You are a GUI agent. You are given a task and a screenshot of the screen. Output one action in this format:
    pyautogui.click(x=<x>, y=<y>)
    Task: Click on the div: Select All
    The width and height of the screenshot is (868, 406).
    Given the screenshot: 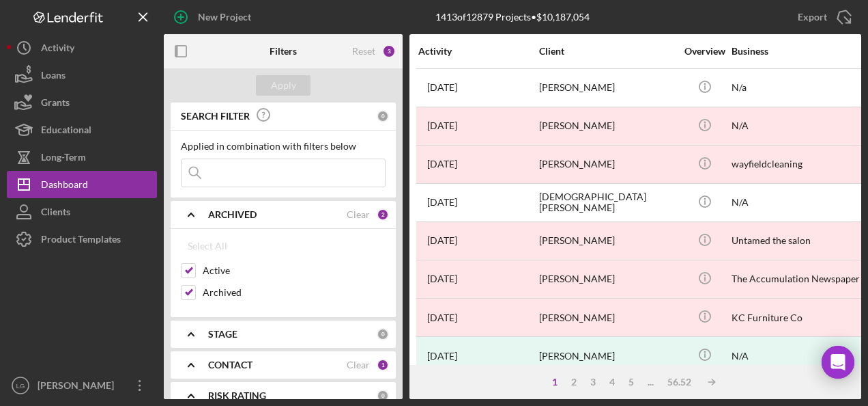 What is the action you would take?
    pyautogui.click(x=207, y=246)
    